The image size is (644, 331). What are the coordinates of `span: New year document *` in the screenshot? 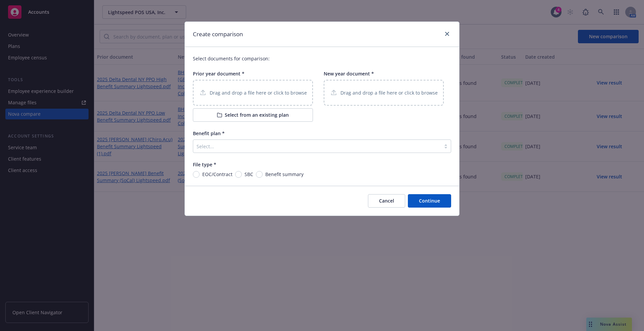 It's located at (349, 73).